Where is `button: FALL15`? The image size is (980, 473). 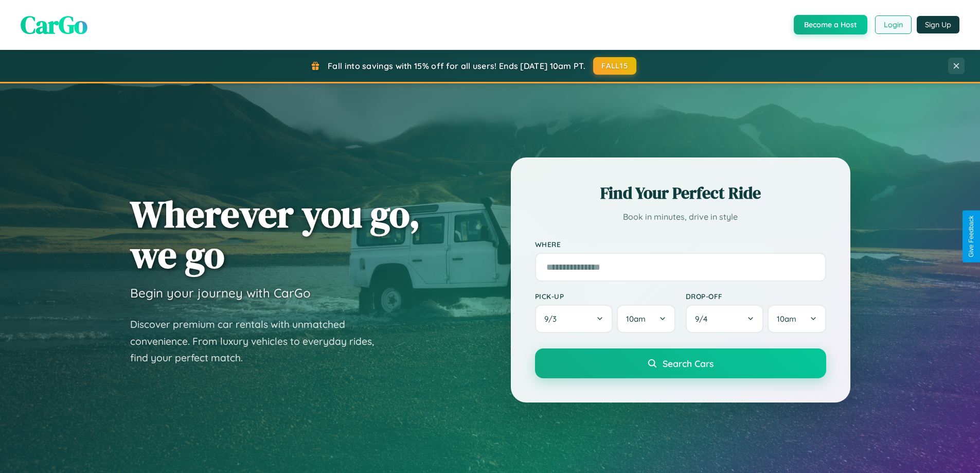 button: FALL15 is located at coordinates (615, 66).